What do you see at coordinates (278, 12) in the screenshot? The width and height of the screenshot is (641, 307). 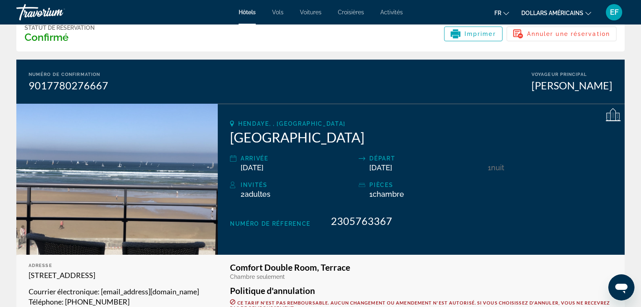 I see `font: Vols` at bounding box center [278, 12].